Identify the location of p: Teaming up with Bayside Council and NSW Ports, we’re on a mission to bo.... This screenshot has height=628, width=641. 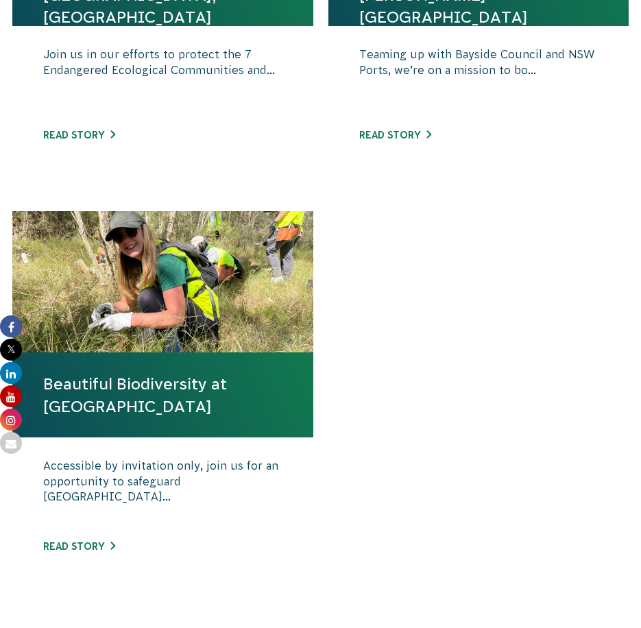
(479, 81).